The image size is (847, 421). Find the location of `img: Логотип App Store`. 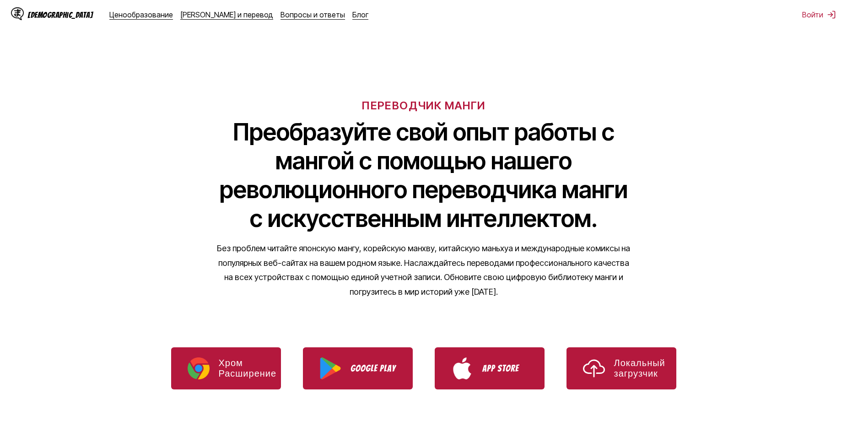

img: Логотип App Store is located at coordinates (462, 368).